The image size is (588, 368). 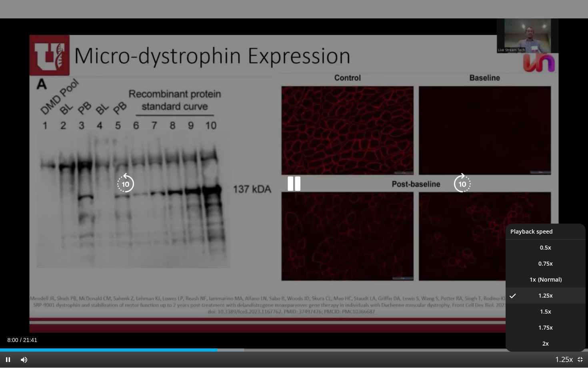 What do you see at coordinates (580, 360) in the screenshot?
I see `button: Exit Fullscreen` at bounding box center [580, 360].